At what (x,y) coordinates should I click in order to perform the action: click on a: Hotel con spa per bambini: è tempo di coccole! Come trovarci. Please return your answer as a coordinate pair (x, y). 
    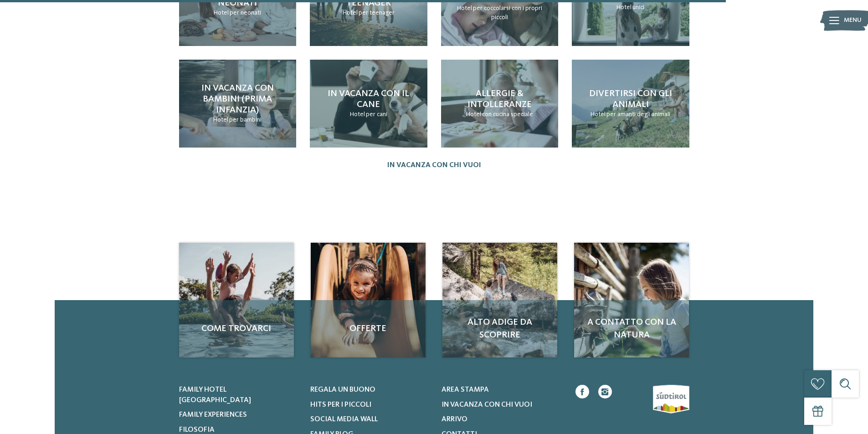
    Looking at the image, I should click on (237, 300).